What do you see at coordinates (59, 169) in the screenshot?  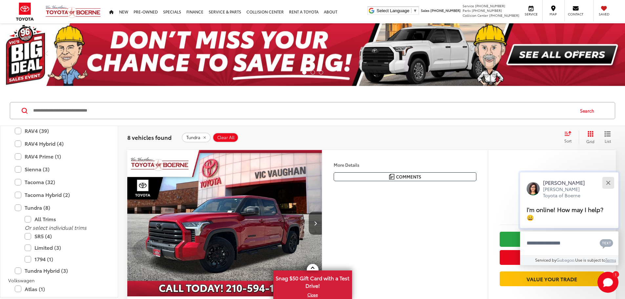 I see `label: Sienna (3)` at bounding box center [59, 169].